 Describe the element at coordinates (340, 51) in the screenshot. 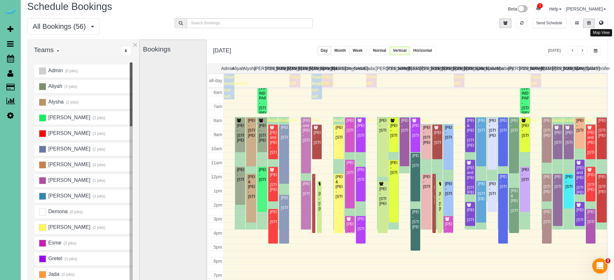

I see `button: Month` at that location.